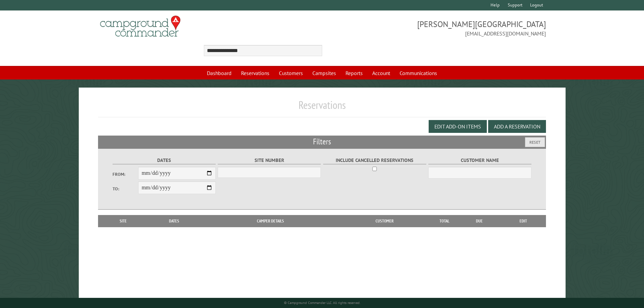 The width and height of the screenshot is (644, 308). Describe the element at coordinates (322, 108) in the screenshot. I see `h1: Reservations` at that location.